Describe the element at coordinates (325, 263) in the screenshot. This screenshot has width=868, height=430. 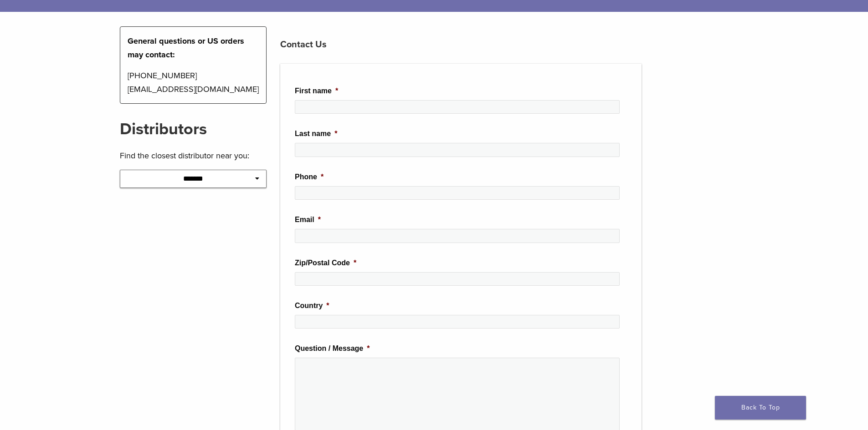
I see `label: Zip/Postal Code` at that location.